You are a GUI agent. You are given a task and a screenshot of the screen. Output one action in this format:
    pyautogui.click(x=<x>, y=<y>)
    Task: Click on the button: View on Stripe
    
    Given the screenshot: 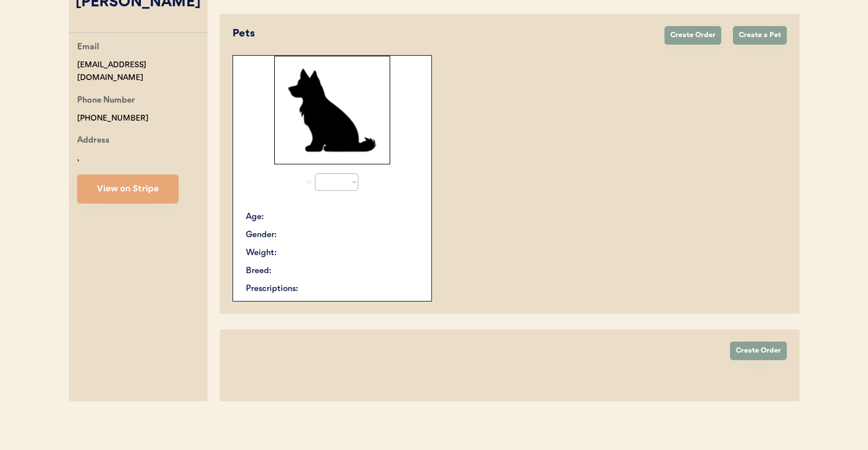 What is the action you would take?
    pyautogui.click(x=127, y=189)
    